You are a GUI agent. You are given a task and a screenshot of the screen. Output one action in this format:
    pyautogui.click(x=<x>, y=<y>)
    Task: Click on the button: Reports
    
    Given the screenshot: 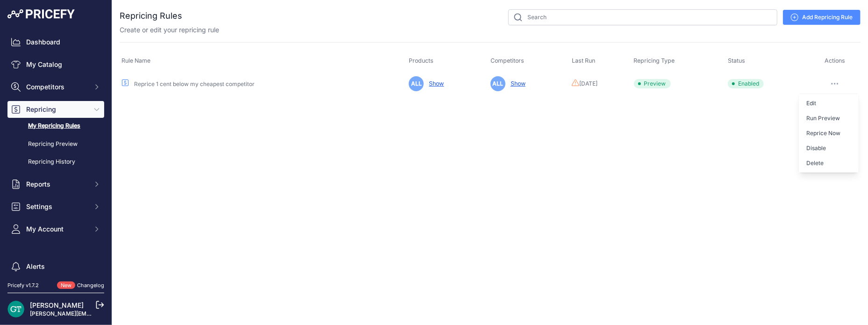 What is the action you would take?
    pyautogui.click(x=56, y=184)
    